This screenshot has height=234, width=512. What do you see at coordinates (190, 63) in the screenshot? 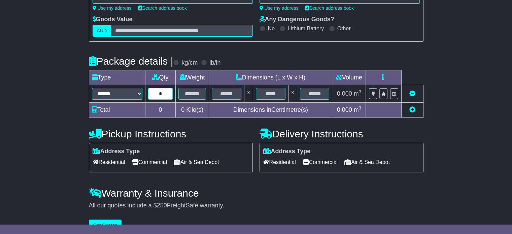
I see `label: kg/cm` at bounding box center [190, 63].